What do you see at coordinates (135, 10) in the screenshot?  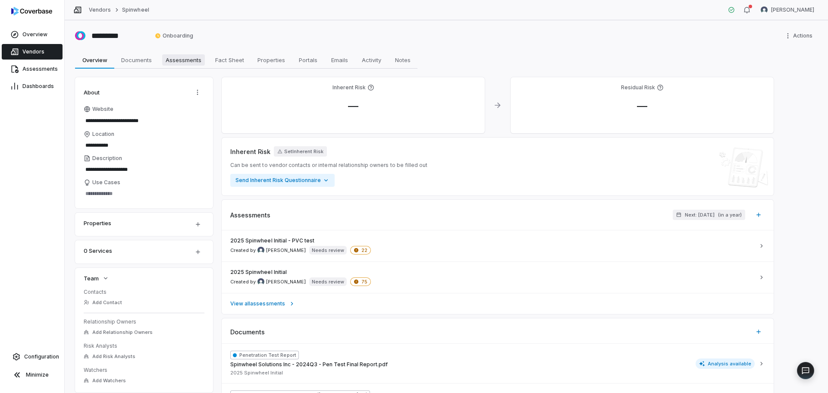 I see `a: Spinwheel` at bounding box center [135, 10].